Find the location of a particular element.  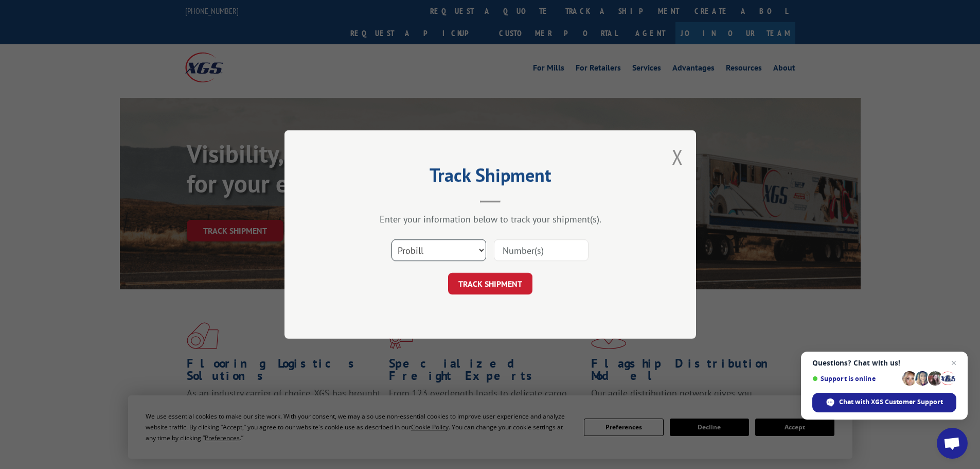

span: Questions? Chat with us! is located at coordinates (884, 363).